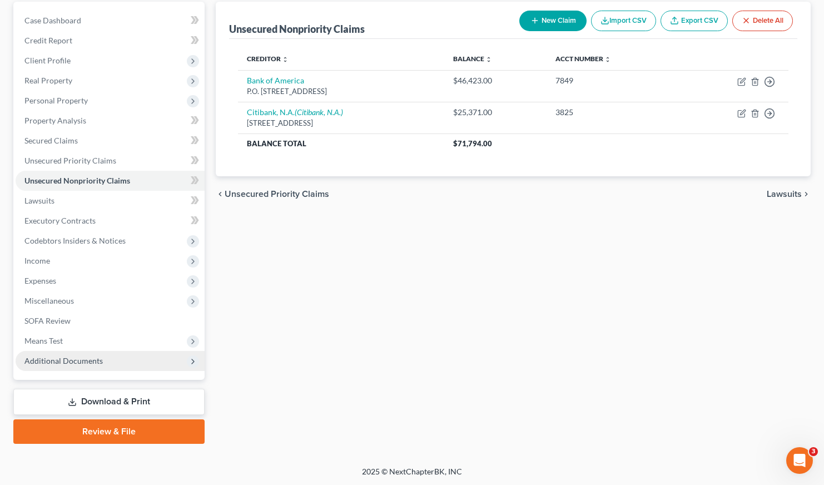 Image resolution: width=824 pixels, height=485 pixels. I want to click on button: Lawsuits chevron_right, so click(788, 194).